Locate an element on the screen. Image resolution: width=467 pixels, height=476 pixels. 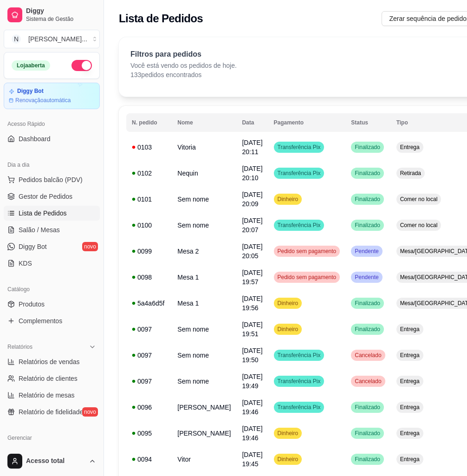
a: Salão / Mesas is located at coordinates (52, 230).